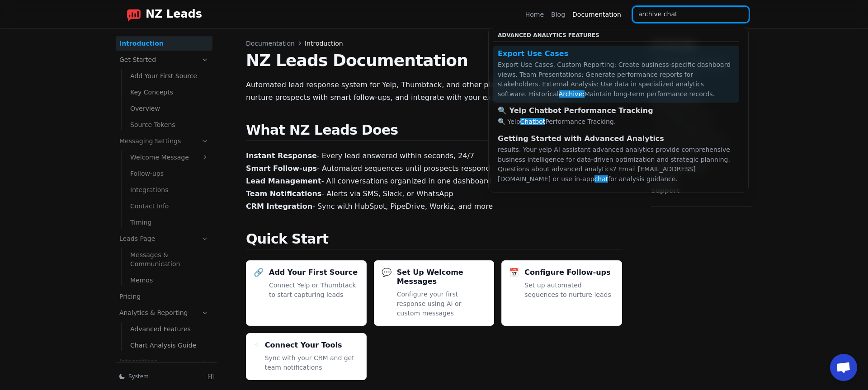 Image resolution: width=868 pixels, height=390 pixels. What do you see at coordinates (434, 240) in the screenshot?
I see `h2: Quick Start` at bounding box center [434, 240].